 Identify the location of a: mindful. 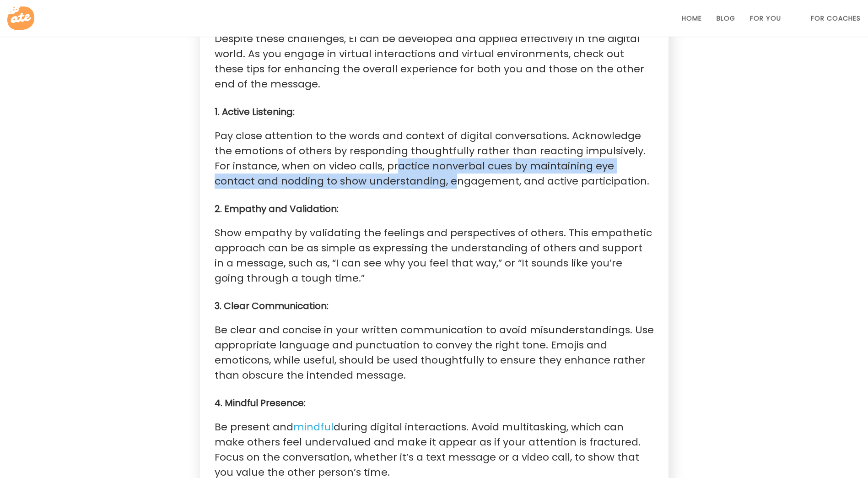
(313, 427).